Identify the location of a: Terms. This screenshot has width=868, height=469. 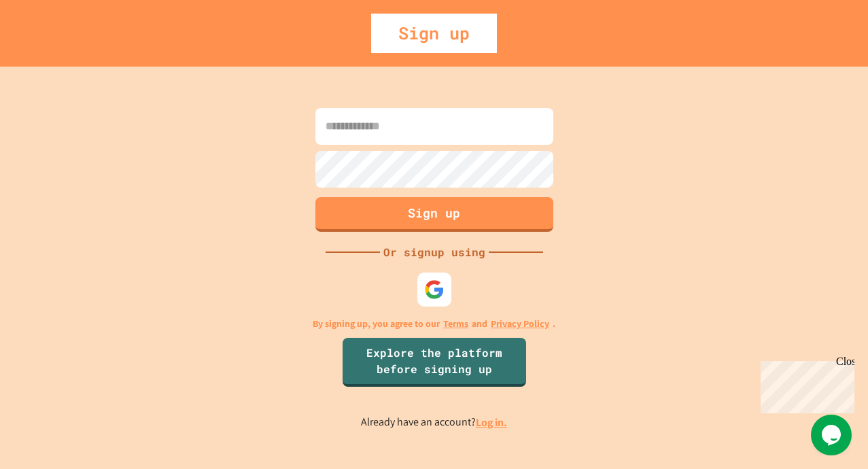
(455, 324).